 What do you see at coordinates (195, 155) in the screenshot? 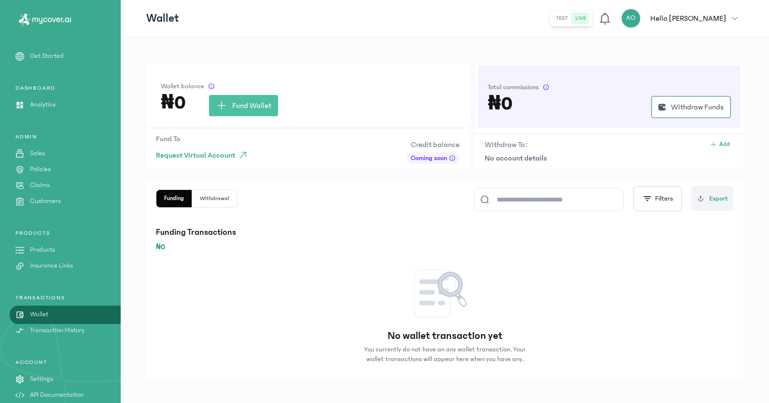
I see `span: Request Virtual Account` at bounding box center [195, 155].